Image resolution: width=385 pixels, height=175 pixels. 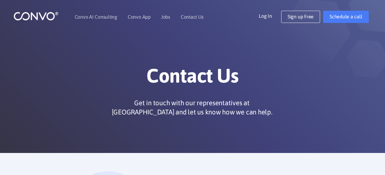 What do you see at coordinates (193, 78) in the screenshot?
I see `h1: Contact Us` at bounding box center [193, 78].